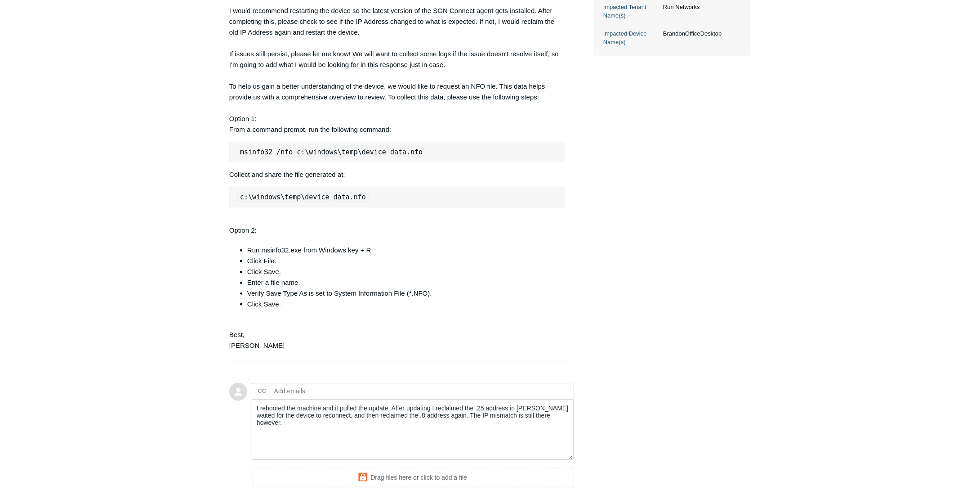 Image resolution: width=980 pixels, height=495 pixels. I want to click on code: c:\windows\temp\device_data.nfo, so click(303, 197).